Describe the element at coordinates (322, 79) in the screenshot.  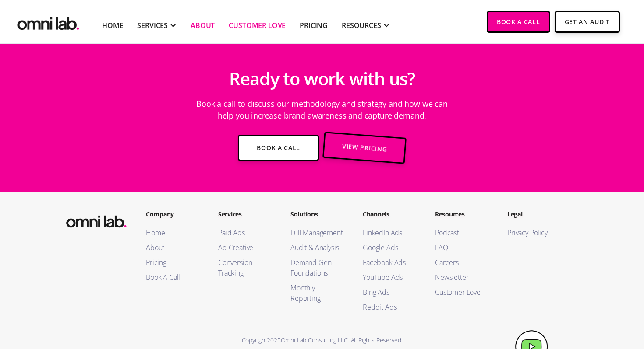
I see `h2: Ready to work with us?` at that location.